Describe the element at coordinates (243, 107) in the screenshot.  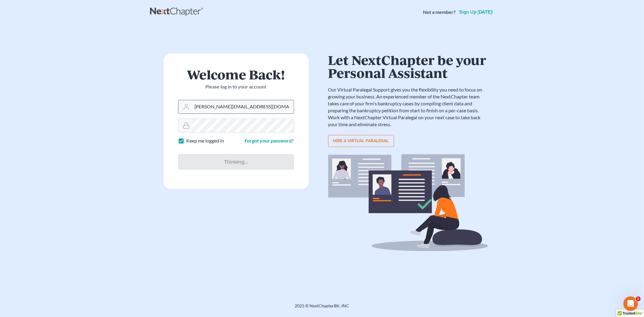
I see `input: Email Address` at that location.